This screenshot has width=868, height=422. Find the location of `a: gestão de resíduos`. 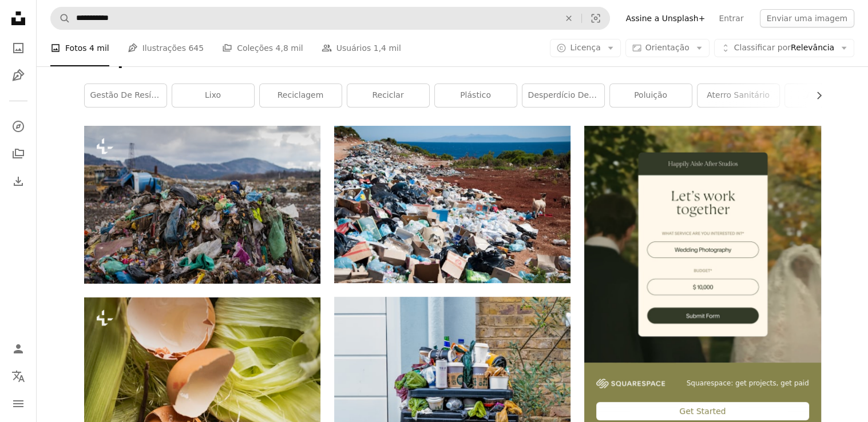

a: gestão de resíduos is located at coordinates (126, 95).